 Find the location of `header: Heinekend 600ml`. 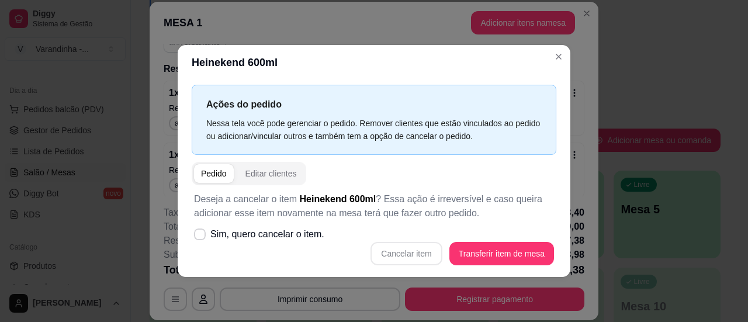

header: Heinekend 600ml is located at coordinates (374, 63).